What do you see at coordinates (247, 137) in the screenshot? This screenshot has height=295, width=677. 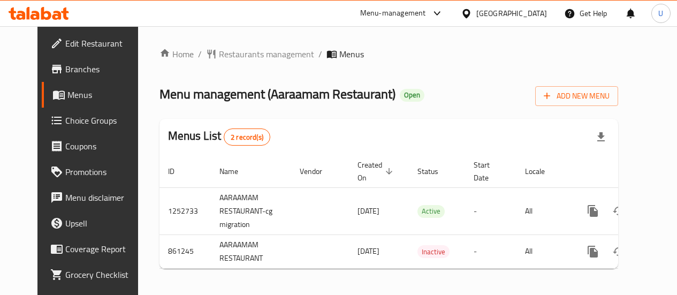 I see `span: 2 record(s)` at bounding box center [247, 137].